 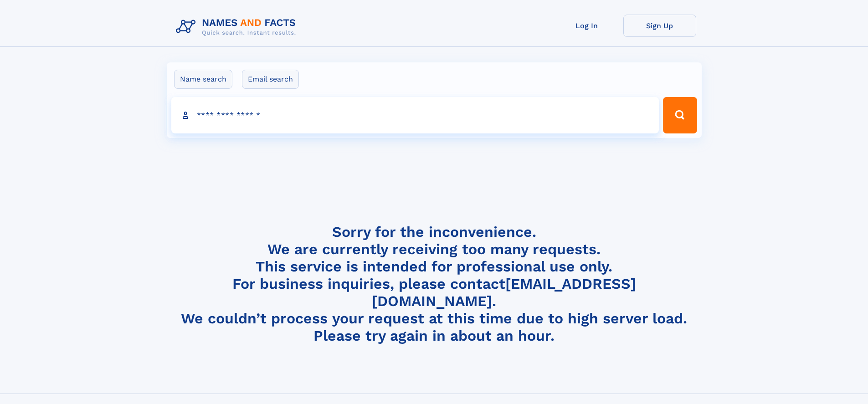 What do you see at coordinates (586, 25) in the screenshot?
I see `a: Log In` at bounding box center [586, 25].